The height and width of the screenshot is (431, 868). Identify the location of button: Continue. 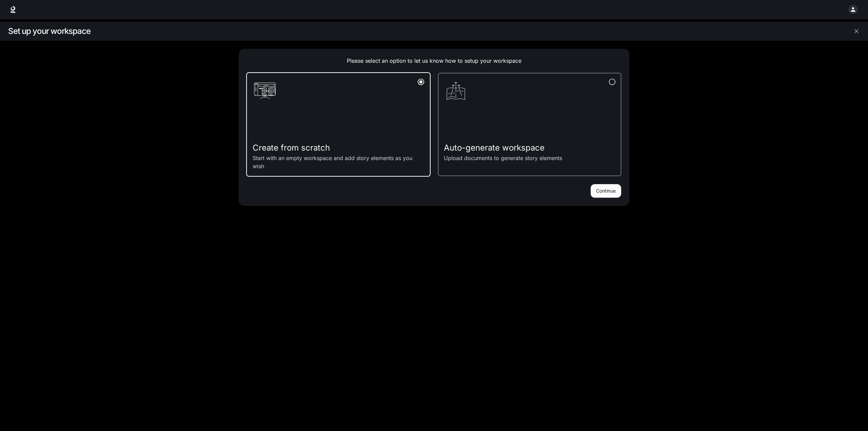
(606, 191).